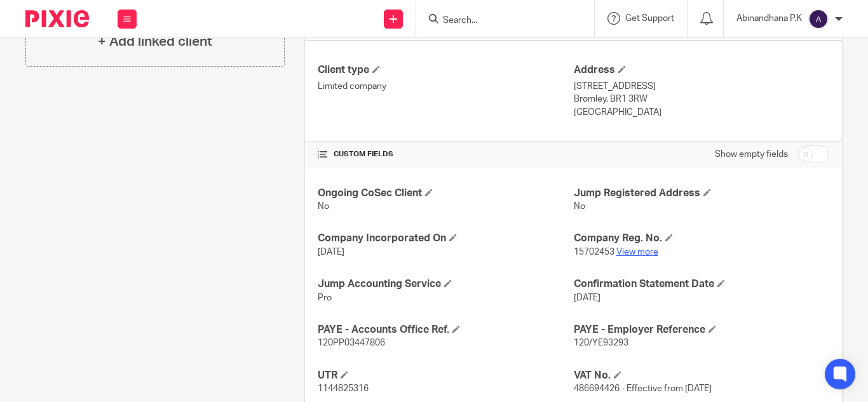 The height and width of the screenshot is (402, 868). I want to click on input: Search, so click(499, 21).